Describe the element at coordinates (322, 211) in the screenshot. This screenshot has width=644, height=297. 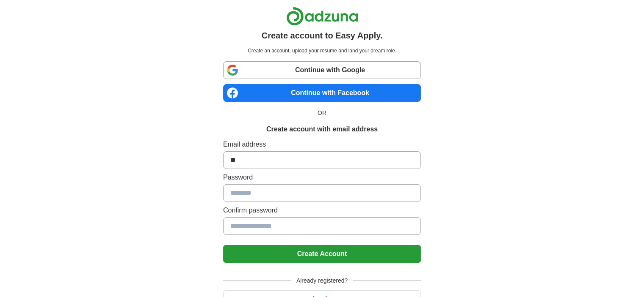
I see `label: Confirm password` at that location.